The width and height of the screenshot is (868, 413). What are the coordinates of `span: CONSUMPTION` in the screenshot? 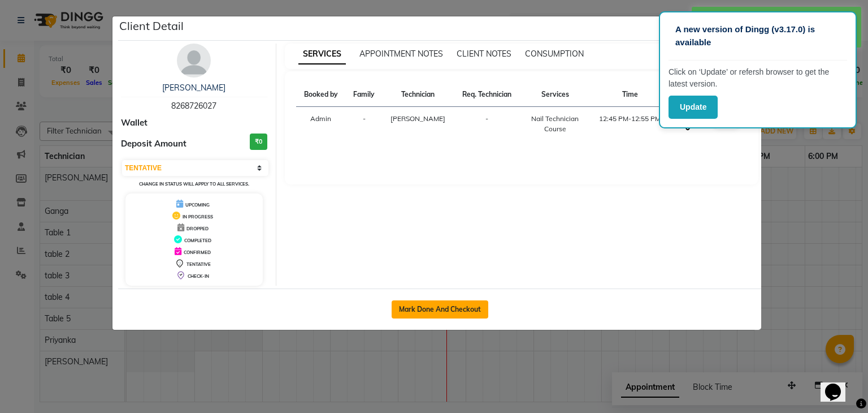 It's located at (555, 54).